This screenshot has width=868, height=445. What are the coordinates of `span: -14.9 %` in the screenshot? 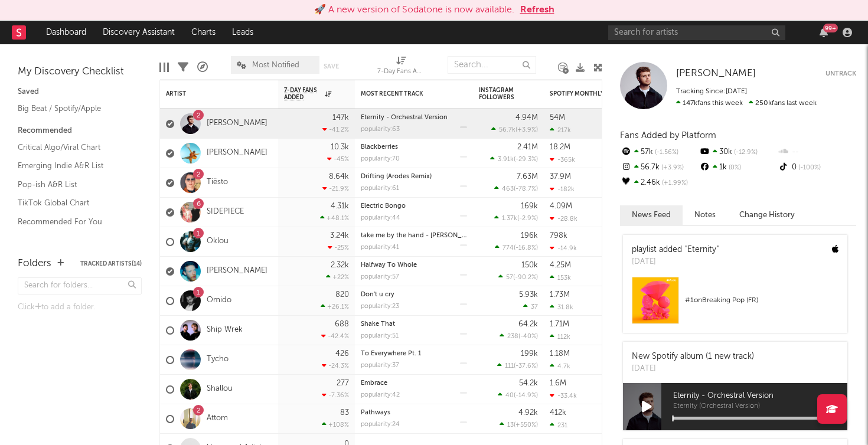 It's located at (526, 396).